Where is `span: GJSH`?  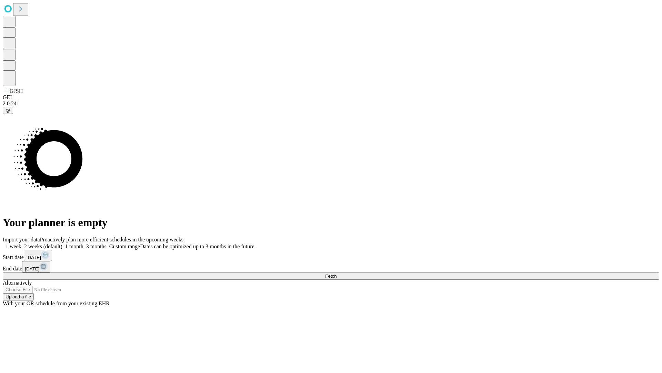 span: GJSH is located at coordinates (16, 91).